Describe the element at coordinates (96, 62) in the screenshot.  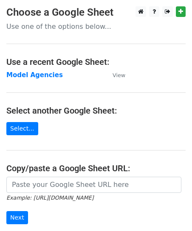
I see `h4: Use a recent Google Sheet:` at that location.